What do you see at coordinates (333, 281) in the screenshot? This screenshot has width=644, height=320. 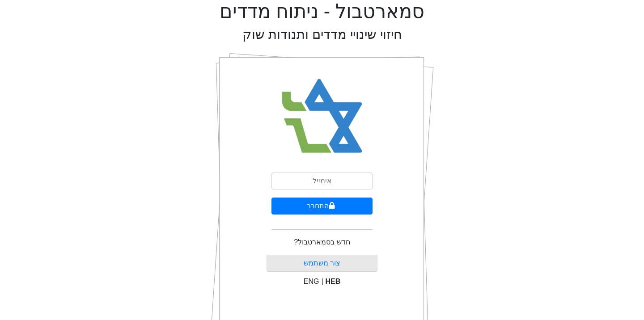 I see `span: HEB` at bounding box center [333, 281].